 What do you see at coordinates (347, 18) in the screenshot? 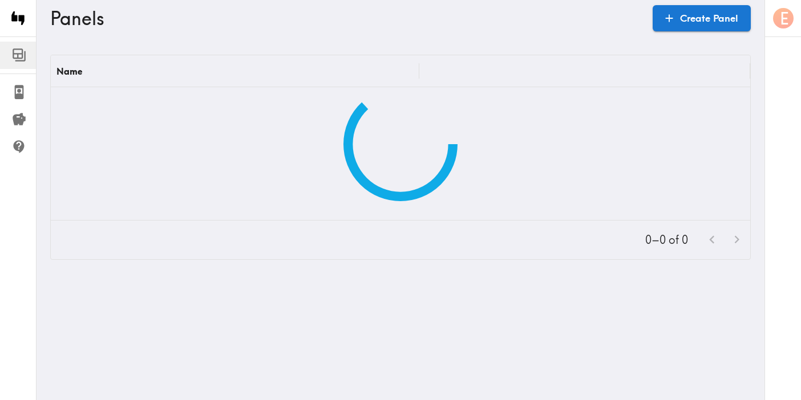
I see `h3: Panels` at bounding box center [347, 18].